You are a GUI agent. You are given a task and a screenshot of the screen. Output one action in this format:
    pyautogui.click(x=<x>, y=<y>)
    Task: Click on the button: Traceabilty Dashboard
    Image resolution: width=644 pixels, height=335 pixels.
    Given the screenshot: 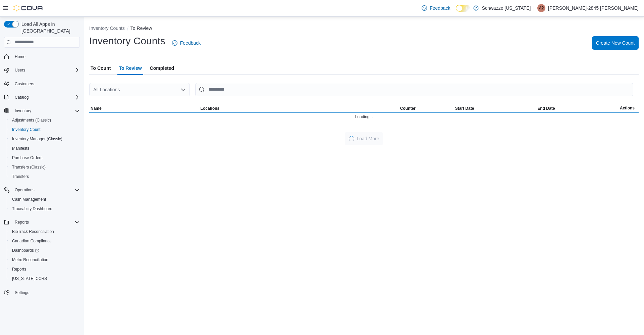 What is the action you would take?
    pyautogui.click(x=45, y=209)
    